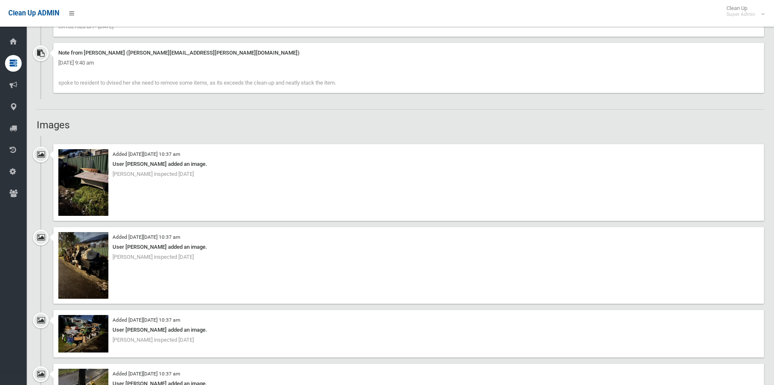 This screenshot has width=774, height=385. I want to click on img: 0d95d0a2-8b40-45cf-ad6b-e0544aeedc6f.jpg, so click(83, 265).